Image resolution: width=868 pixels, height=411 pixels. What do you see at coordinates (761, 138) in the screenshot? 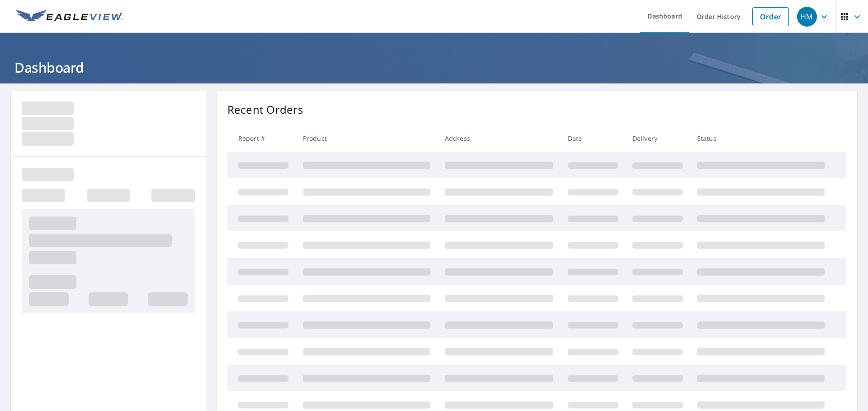
I see `th: Status` at bounding box center [761, 138].